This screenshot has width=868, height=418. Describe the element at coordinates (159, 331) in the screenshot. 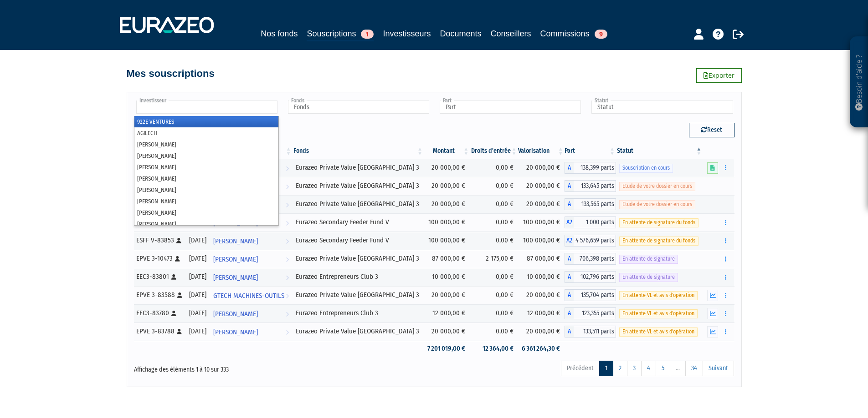

I see `div: EPVE 3-83788` at that location.